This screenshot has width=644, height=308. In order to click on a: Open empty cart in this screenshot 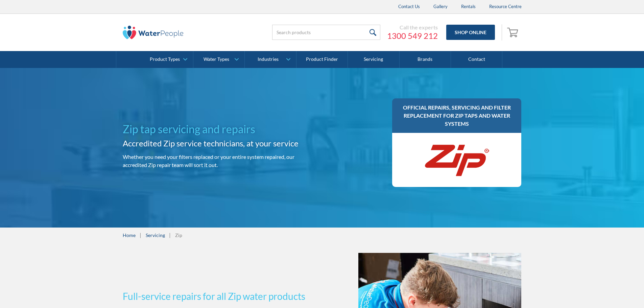, I will do `click(514, 33)`.